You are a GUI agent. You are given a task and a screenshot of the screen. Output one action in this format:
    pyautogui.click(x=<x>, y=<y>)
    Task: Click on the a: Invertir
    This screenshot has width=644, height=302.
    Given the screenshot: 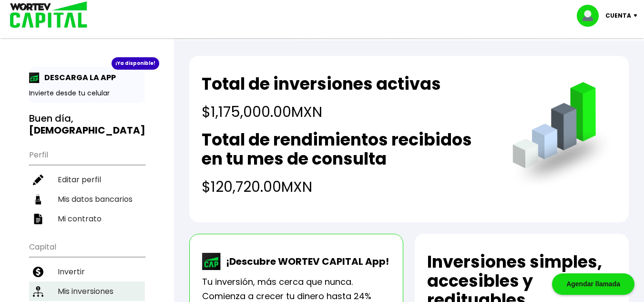 What is the action you would take?
    pyautogui.click(x=87, y=272)
    